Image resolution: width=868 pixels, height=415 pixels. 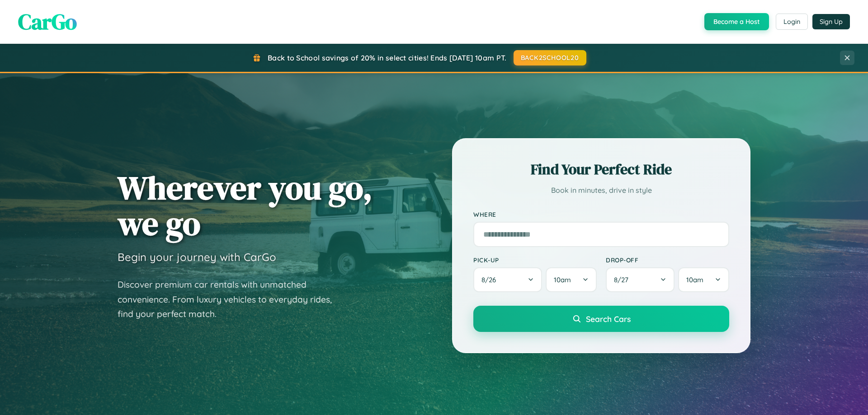 I want to click on h1: Wherever you go, we go, so click(x=245, y=205).